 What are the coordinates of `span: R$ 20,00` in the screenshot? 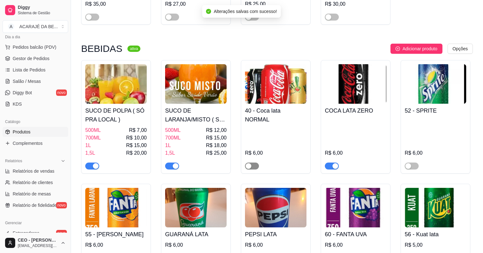 It's located at (136, 153).